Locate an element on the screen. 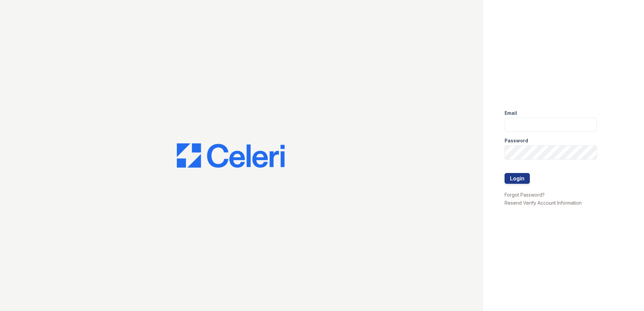 This screenshot has width=644, height=311. label: Email is located at coordinates (511, 113).